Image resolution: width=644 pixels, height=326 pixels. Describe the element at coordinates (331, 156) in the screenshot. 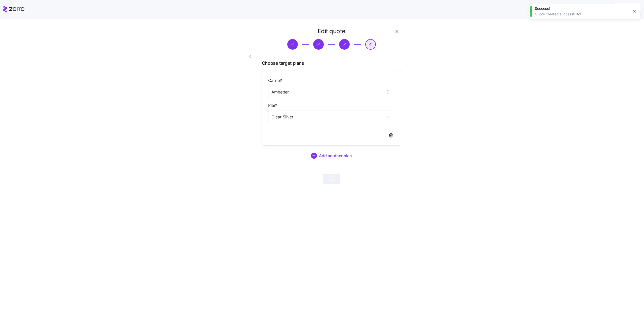

I see `button: Add another plan` at that location.